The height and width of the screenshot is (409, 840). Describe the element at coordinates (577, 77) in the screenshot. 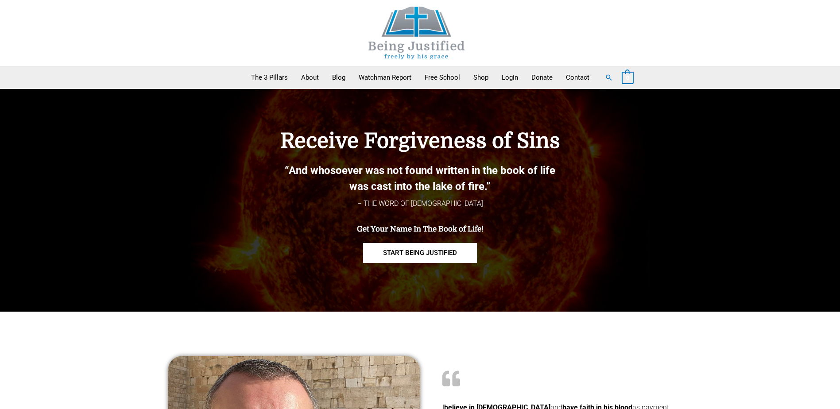

I see `a: Contact` at that location.